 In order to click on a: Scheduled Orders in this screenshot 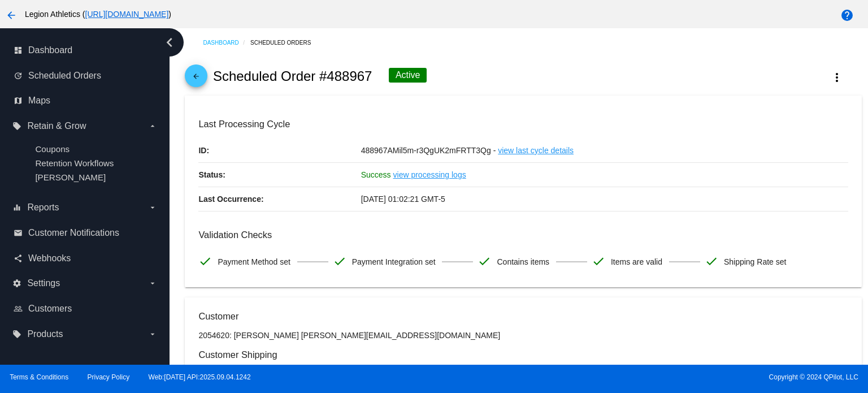, I will do `click(285, 42)`.